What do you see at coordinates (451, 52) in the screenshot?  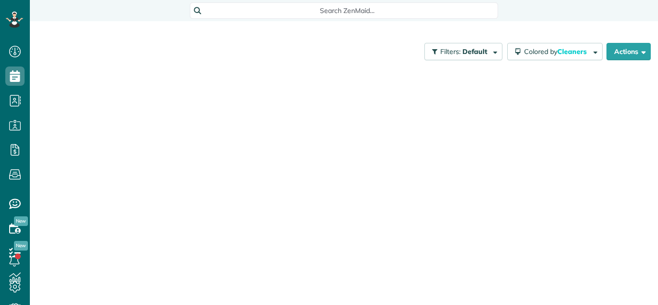 I see `span: Filters:` at bounding box center [451, 52].